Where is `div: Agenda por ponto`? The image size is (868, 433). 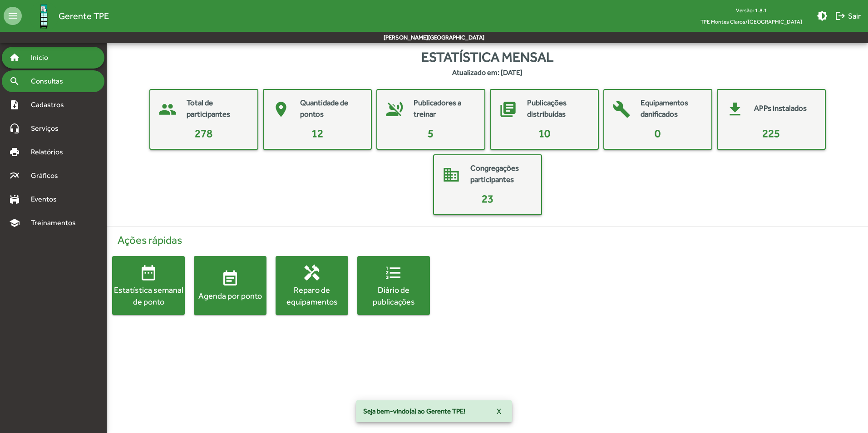 div: Agenda por ponto is located at coordinates (230, 295).